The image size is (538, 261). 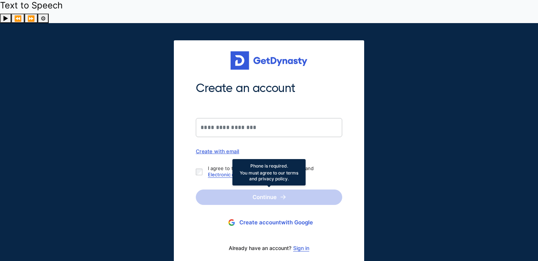 What do you see at coordinates (289, 168) in the screenshot?
I see `a: Privacy Policy` at bounding box center [289, 168].